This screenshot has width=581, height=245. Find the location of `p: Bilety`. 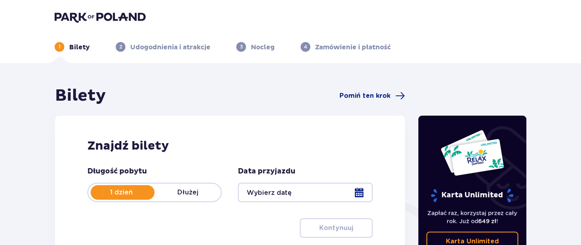

p: Bilety is located at coordinates (79, 47).